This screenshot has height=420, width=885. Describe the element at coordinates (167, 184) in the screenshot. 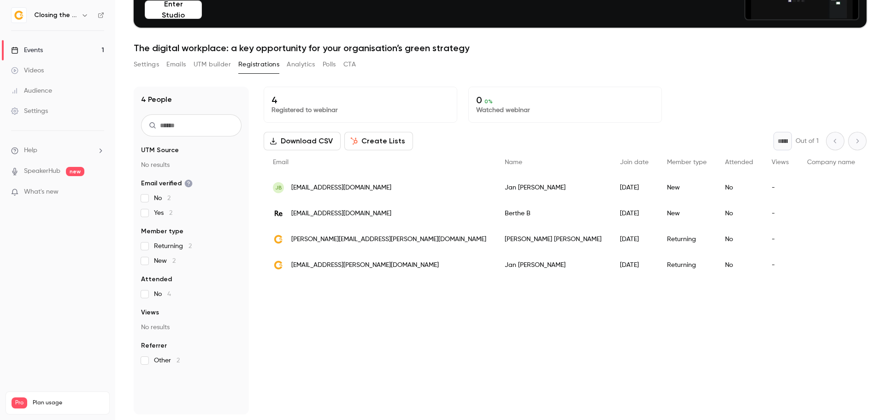

I see `span: Email verified` at that location.